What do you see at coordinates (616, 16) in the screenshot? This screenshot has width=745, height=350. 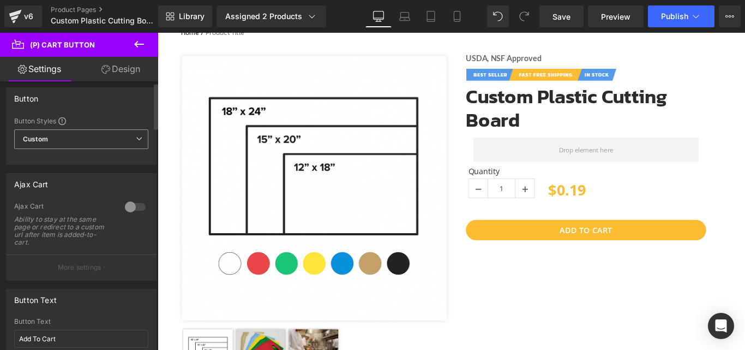 I see `span: Preview` at bounding box center [616, 16].